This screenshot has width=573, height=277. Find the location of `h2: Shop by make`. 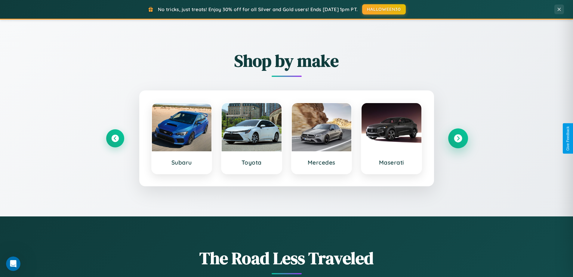

h2: Shop by make is located at coordinates (287, 60).